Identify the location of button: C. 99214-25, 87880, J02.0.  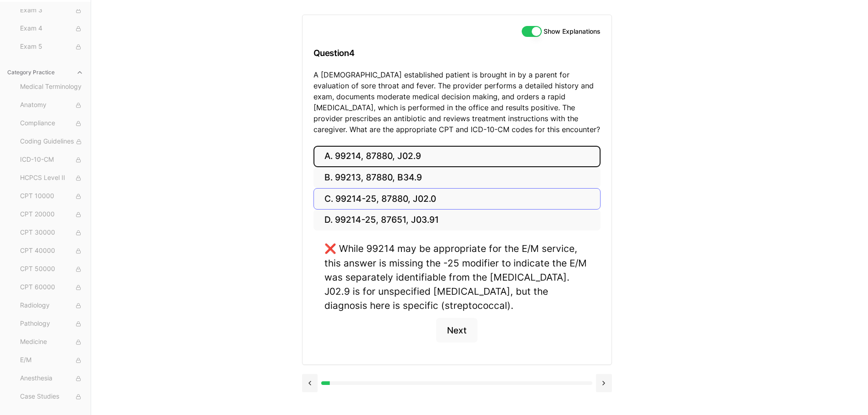
(457, 199).